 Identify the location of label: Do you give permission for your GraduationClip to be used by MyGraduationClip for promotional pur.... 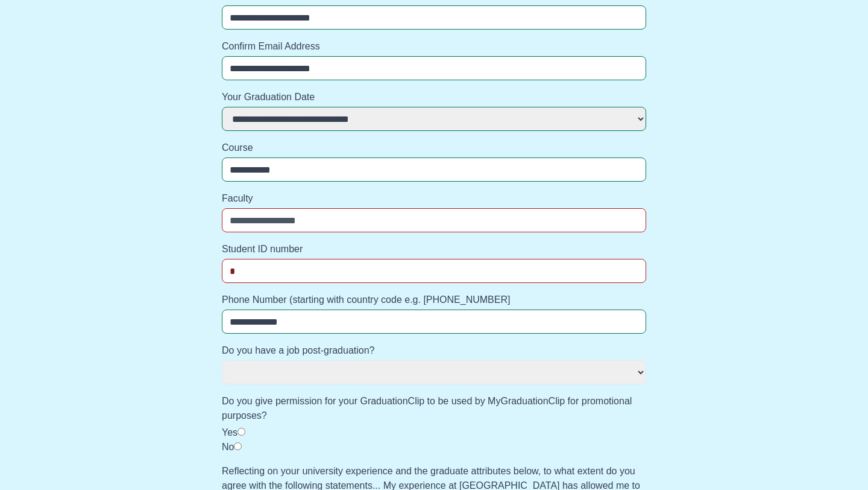
(434, 408).